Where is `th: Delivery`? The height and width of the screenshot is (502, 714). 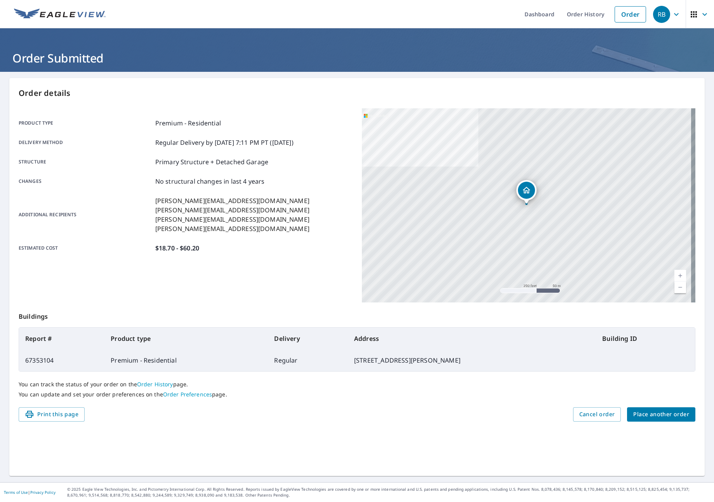
th: Delivery is located at coordinates (308, 339).